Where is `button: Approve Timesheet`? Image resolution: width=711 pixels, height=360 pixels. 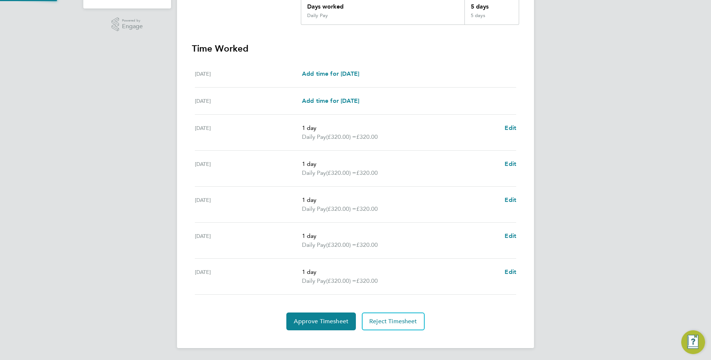 button: Approve Timesheet is located at coordinates (321, 322).